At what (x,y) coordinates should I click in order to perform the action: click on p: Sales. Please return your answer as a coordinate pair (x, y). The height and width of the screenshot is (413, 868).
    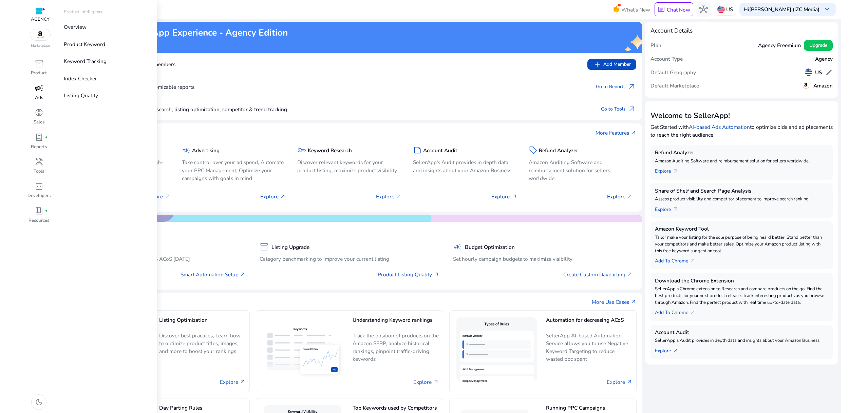
    Looking at the image, I should click on (39, 122).